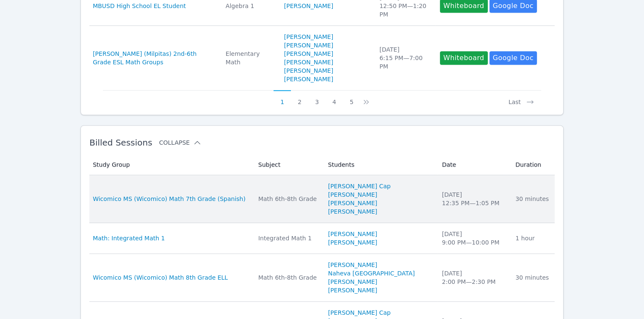 The image size is (644, 319). What do you see at coordinates (139, 6) in the screenshot?
I see `a: MBUSD High School EL Student` at bounding box center [139, 6].